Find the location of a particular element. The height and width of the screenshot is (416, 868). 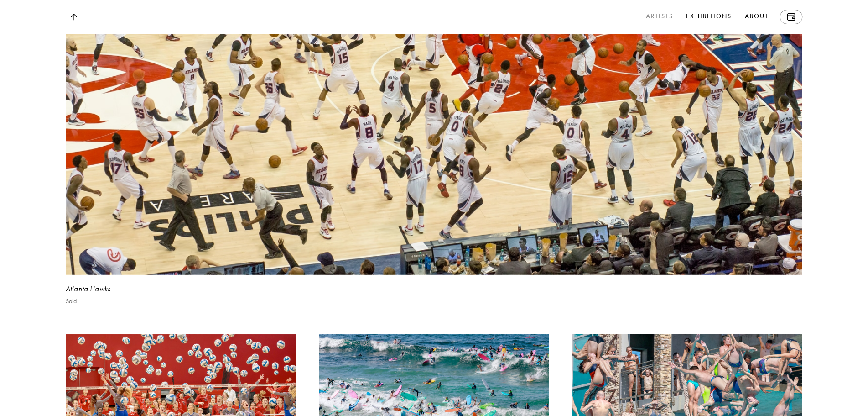

img: Wallet icon is located at coordinates (790, 17).